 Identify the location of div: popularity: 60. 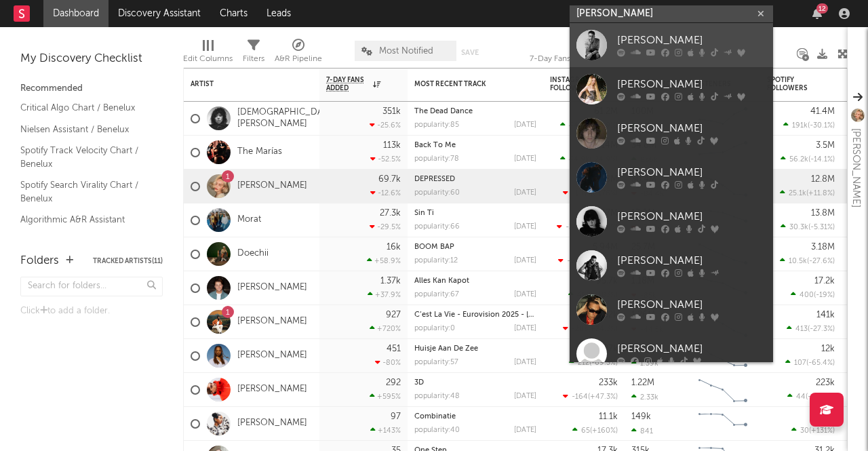
(437, 193).